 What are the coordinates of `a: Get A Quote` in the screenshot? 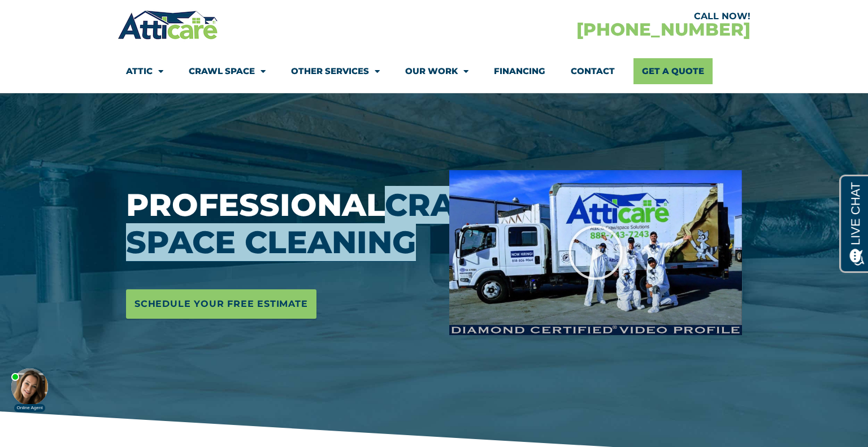 It's located at (673, 71).